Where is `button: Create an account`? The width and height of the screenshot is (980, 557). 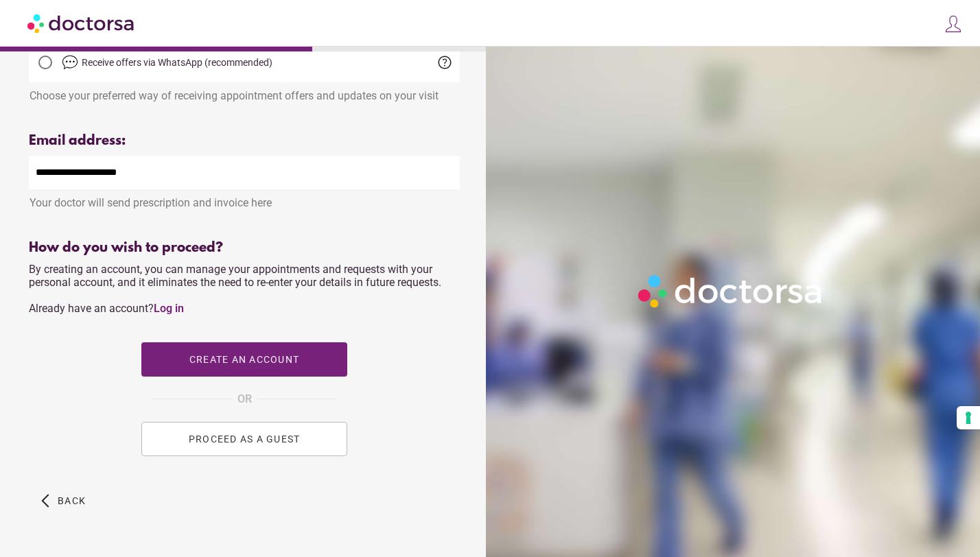
button: Create an account is located at coordinates (245, 360).